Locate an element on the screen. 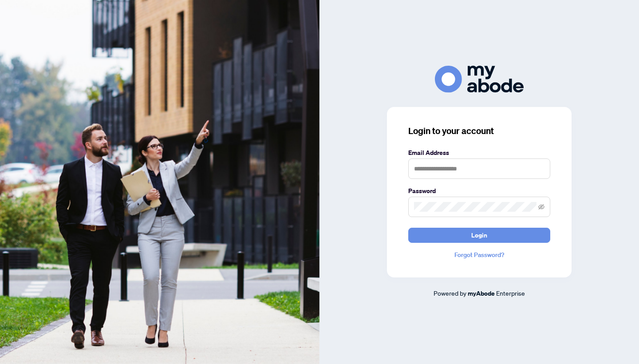 This screenshot has width=639, height=364. label: Password is located at coordinates (480, 191).